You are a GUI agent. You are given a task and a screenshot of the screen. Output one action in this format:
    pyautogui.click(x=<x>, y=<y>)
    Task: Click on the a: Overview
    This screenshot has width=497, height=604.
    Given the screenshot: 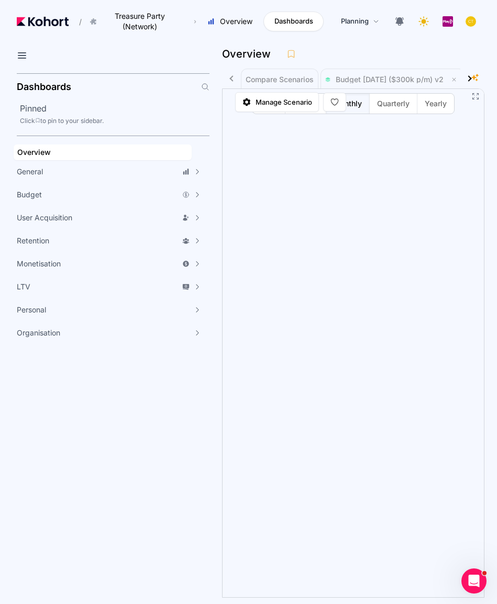 What is the action you would take?
    pyautogui.click(x=103, y=152)
    